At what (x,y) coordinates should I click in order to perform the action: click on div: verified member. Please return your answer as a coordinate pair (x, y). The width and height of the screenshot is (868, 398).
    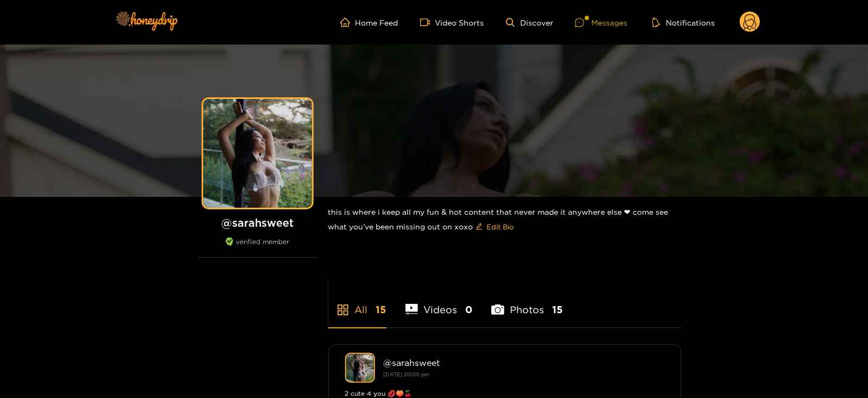
    Looking at the image, I should click on (257, 247).